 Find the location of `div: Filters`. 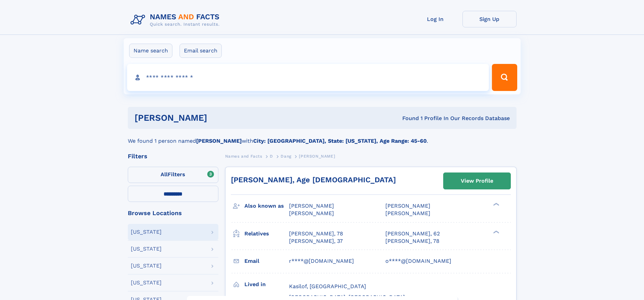

div: Filters is located at coordinates (173, 156).